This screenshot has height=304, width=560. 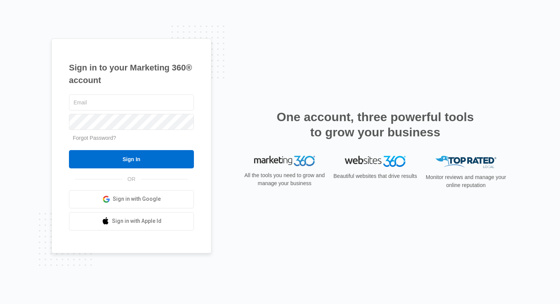 What do you see at coordinates (466, 162) in the screenshot?
I see `img: Top Rated Local` at bounding box center [466, 162].